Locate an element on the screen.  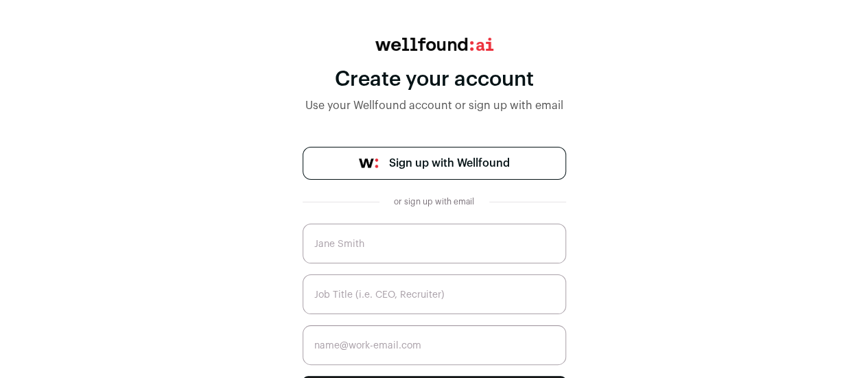
div: Create your account is located at coordinates (434, 79).